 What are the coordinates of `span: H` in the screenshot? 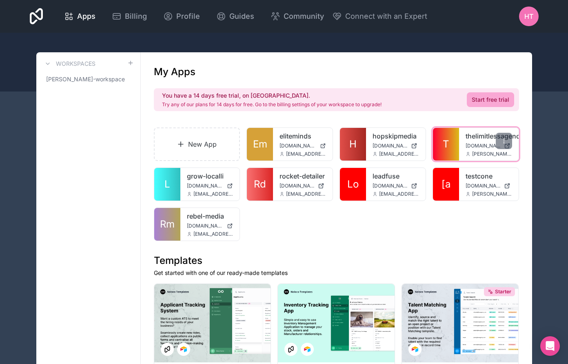 It's located at (353, 144).